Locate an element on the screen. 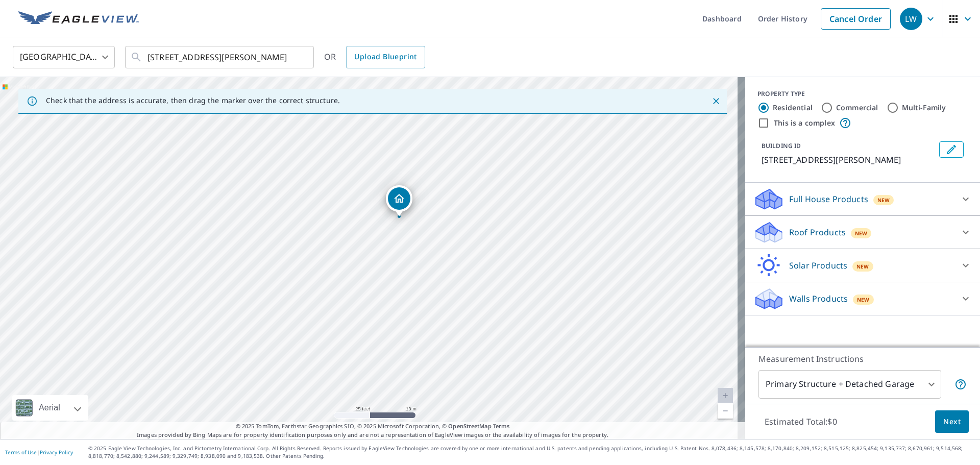 This screenshot has height=465, width=980. p: Roof Products is located at coordinates (818, 232).